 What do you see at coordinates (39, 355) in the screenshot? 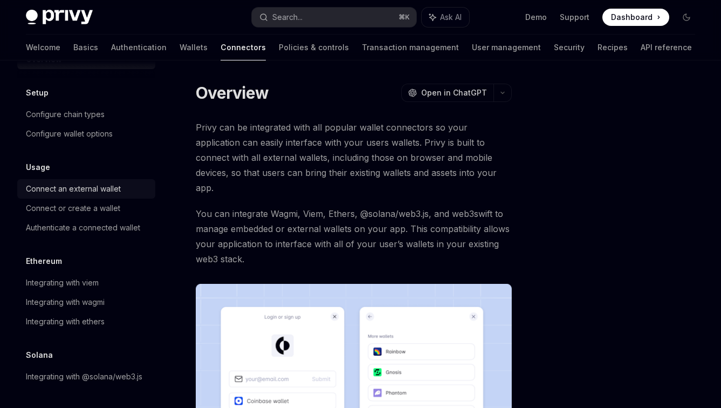
I see `h5: Solana` at bounding box center [39, 355].